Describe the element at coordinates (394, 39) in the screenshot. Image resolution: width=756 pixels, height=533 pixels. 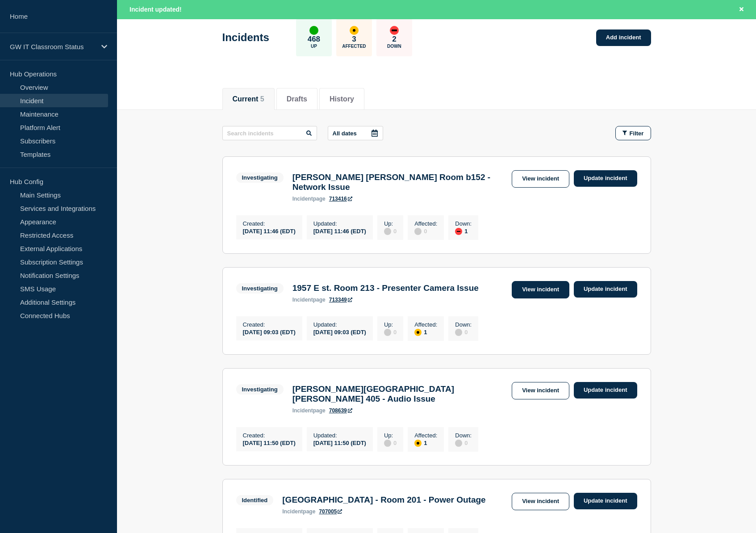
I see `p: 2` at that location.